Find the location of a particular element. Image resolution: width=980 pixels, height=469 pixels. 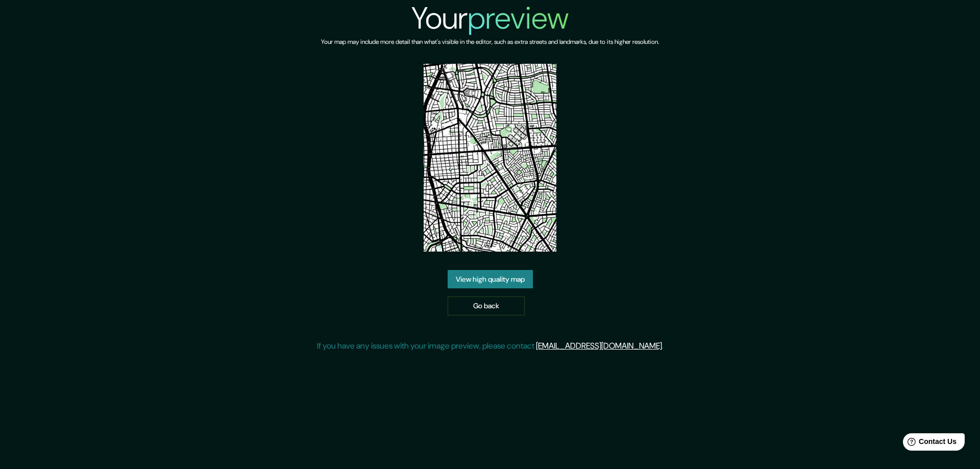

p: If you have any issues with your image preview, please contact . is located at coordinates (490, 346).